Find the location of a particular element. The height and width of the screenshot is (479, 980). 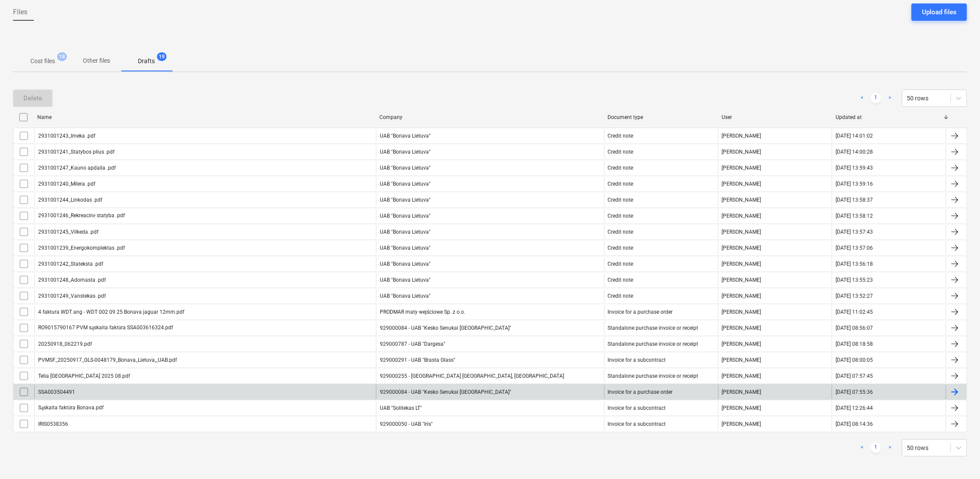

div: Document type is located at coordinates (661, 117).